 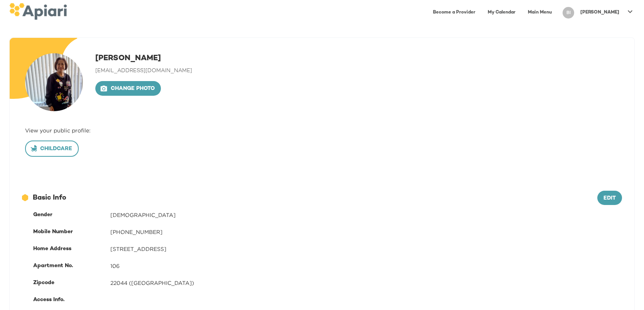 What do you see at coordinates (309, 198) in the screenshot?
I see `div: Basic Info` at bounding box center [309, 198].